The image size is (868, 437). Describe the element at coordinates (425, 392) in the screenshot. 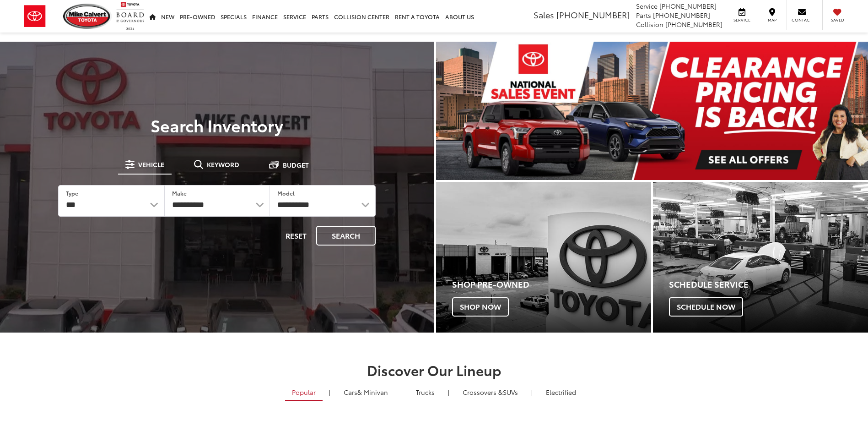

I see `a: Trucks` at that location.